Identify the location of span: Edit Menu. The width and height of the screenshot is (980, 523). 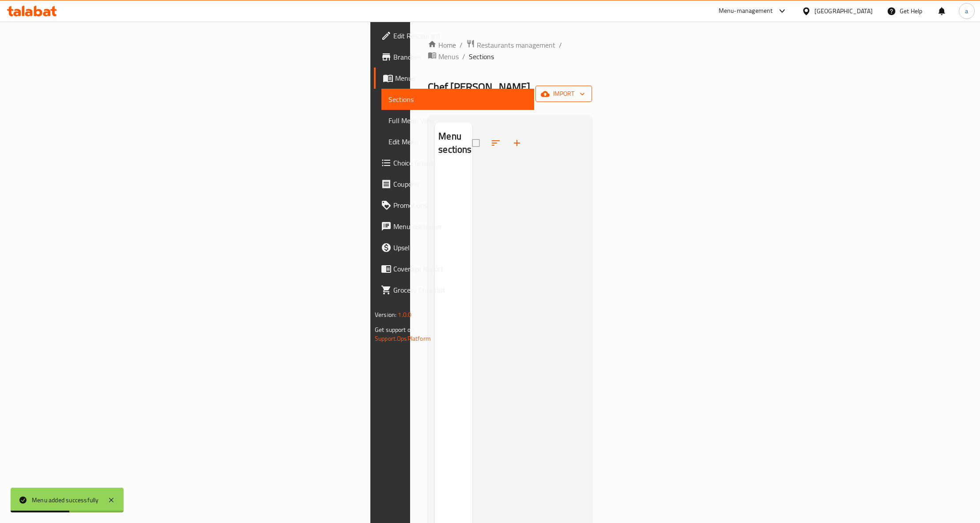
(458, 141).